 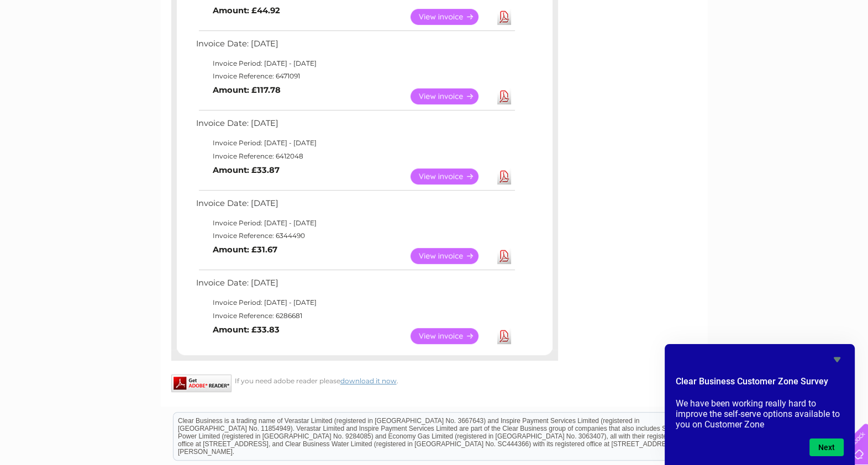 I want to click on a: Contact, so click(x=807, y=51).